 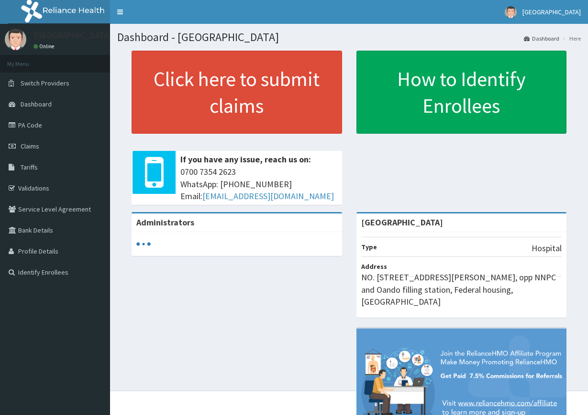 I want to click on a: Click here to submit claims, so click(x=237, y=92).